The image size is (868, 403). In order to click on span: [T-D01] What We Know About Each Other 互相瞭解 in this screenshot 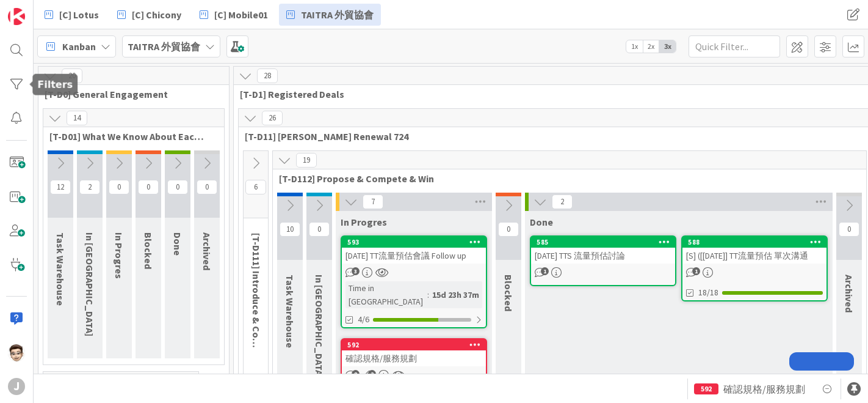, I will do `click(129, 136)`.